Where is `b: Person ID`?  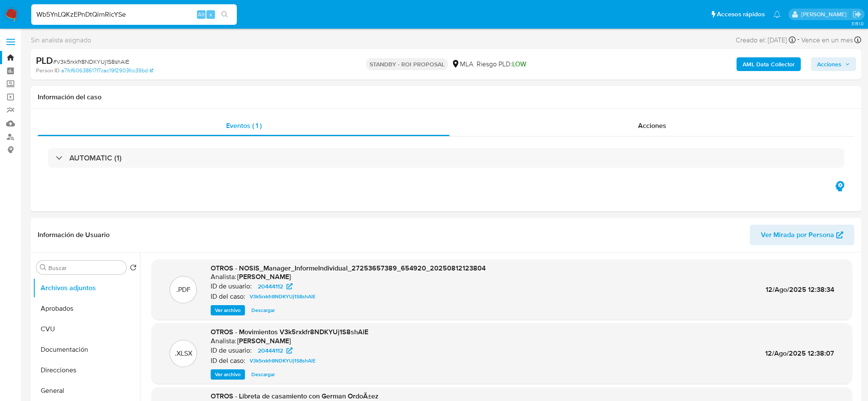
b: Person ID is located at coordinates (47, 70).